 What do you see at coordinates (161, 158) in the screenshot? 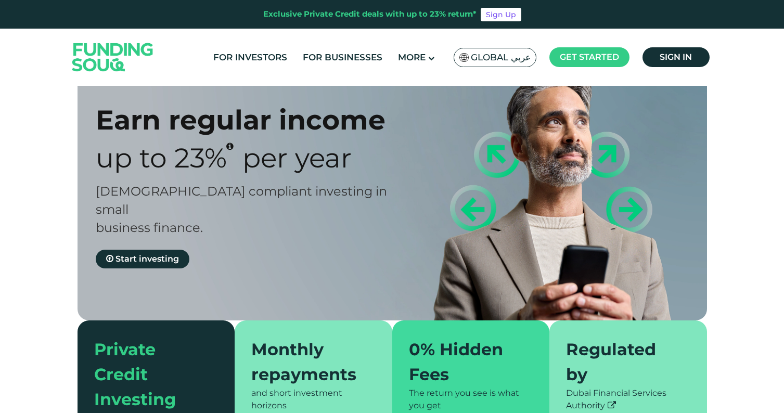
I see `span: Up to 23%` at bounding box center [161, 158].